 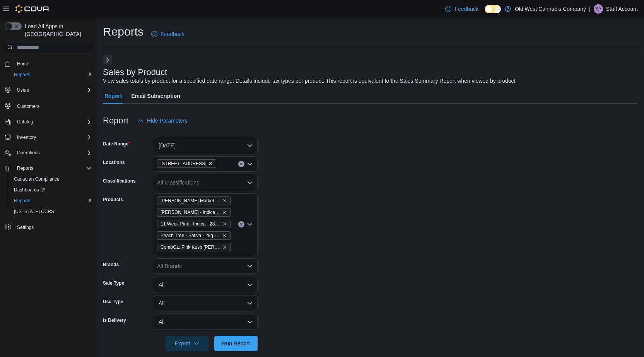 What do you see at coordinates (236, 343) in the screenshot?
I see `button: Run Report` at bounding box center [236, 343].